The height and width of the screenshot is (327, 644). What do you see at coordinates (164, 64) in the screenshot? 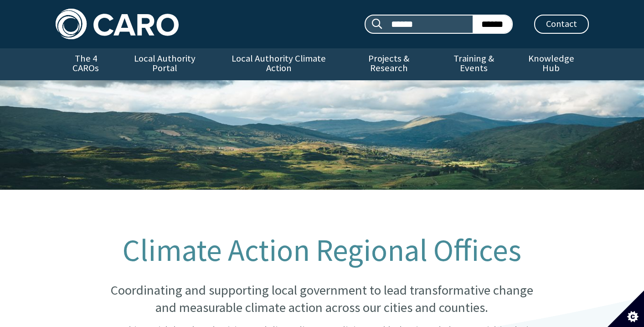
I see `a: Local Authority Portal` at bounding box center [164, 64].